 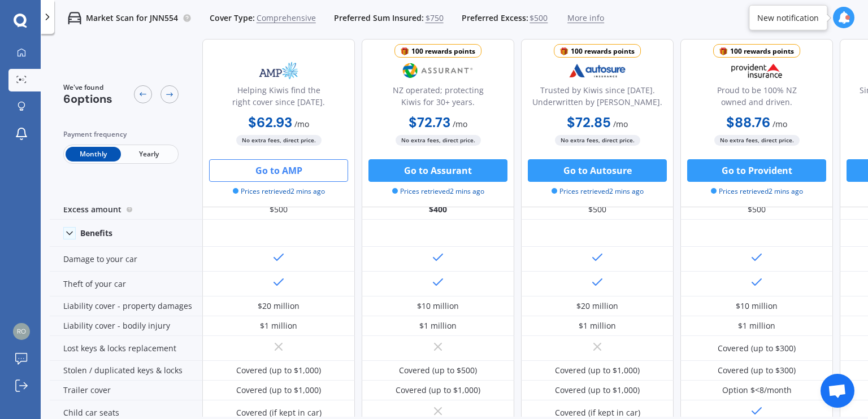 What do you see at coordinates (149, 154) in the screenshot?
I see `span: Yearly` at bounding box center [149, 154].